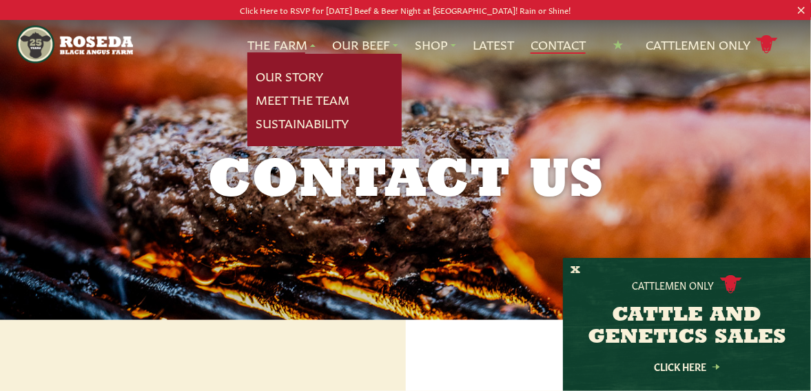  What do you see at coordinates (365, 45) in the screenshot?
I see `a: Our Beef` at bounding box center [365, 45].